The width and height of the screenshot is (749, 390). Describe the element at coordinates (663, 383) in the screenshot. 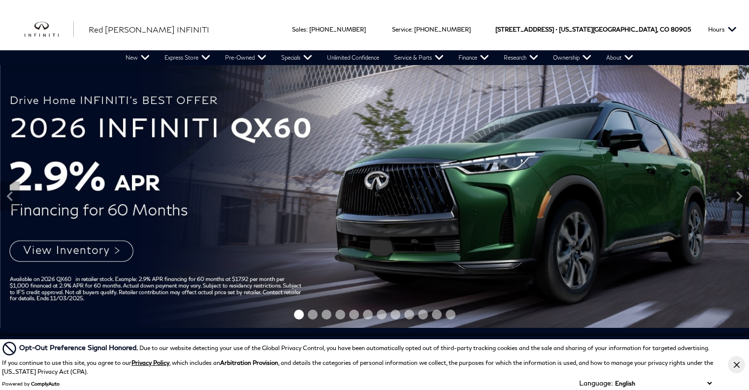

I see `select: Language Select` at that location.